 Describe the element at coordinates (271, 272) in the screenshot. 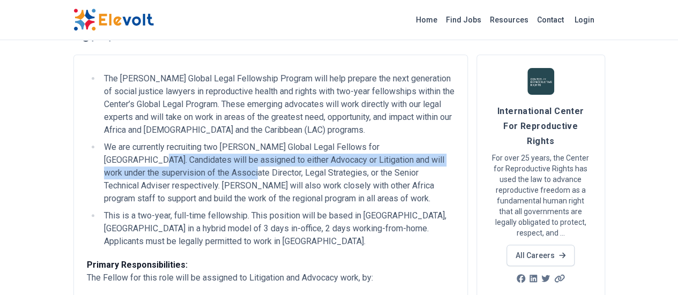

I see `p: The Fellow for this role will be assigned to Litigation and Advocacy work, by:` at that location.